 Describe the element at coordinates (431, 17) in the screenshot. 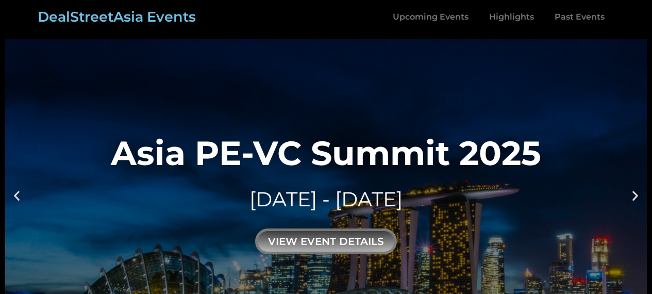

I see `a: Upcoming Events` at that location.